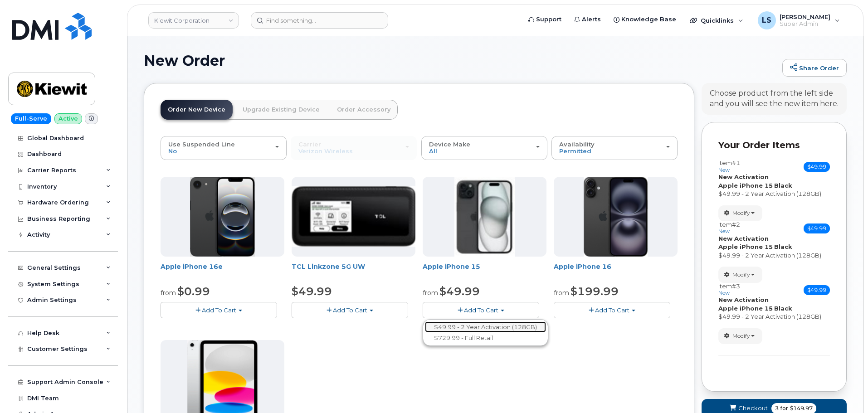  What do you see at coordinates (616, 217) in the screenshot?
I see `img: iphone_16_plus.png` at bounding box center [616, 217].